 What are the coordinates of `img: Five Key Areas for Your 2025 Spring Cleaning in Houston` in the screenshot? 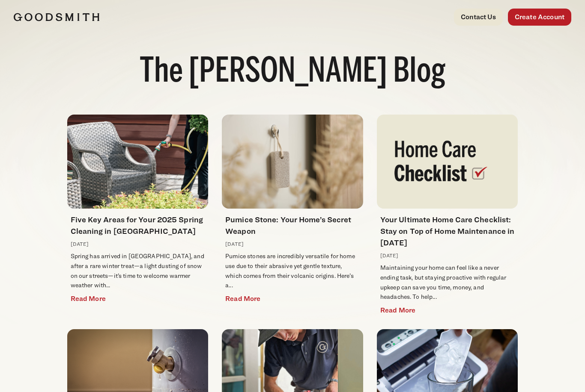 It's located at (138, 162).